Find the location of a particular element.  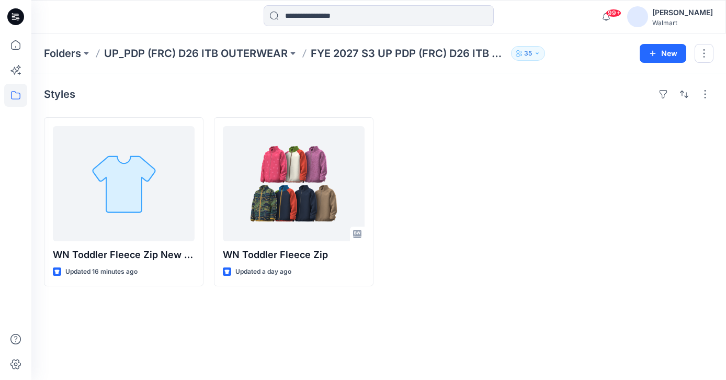

p: Updated 16 minutes ago is located at coordinates (101, 271).